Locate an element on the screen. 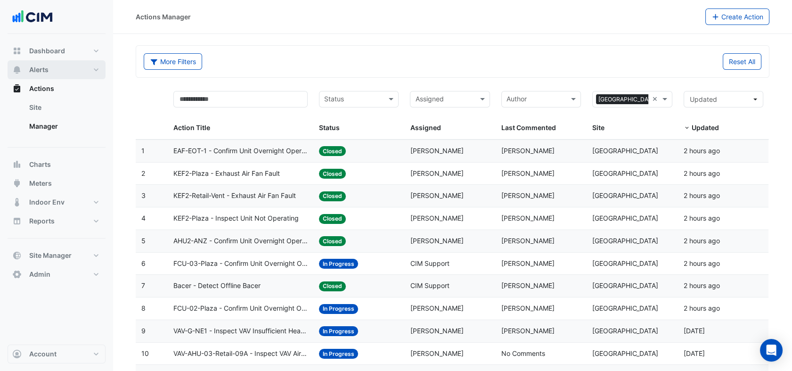 The width and height of the screenshot is (792, 371). button: Charts is located at coordinates (57, 164).